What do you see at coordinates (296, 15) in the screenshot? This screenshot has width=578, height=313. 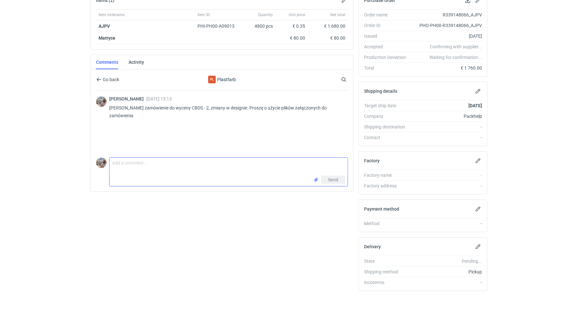 I see `span: Unit price` at bounding box center [296, 15].